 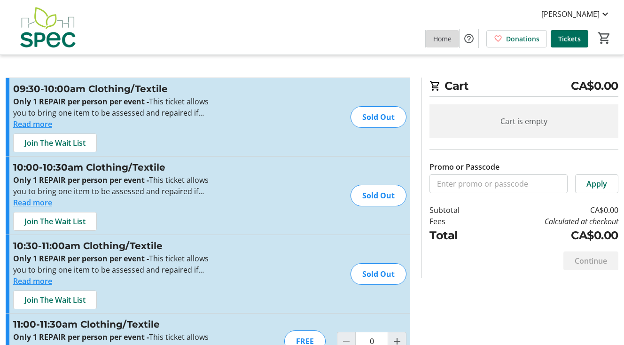 What do you see at coordinates (116, 246) in the screenshot?
I see `h3: 10:30-11:00am Clothing/Textile` at bounding box center [116, 246].